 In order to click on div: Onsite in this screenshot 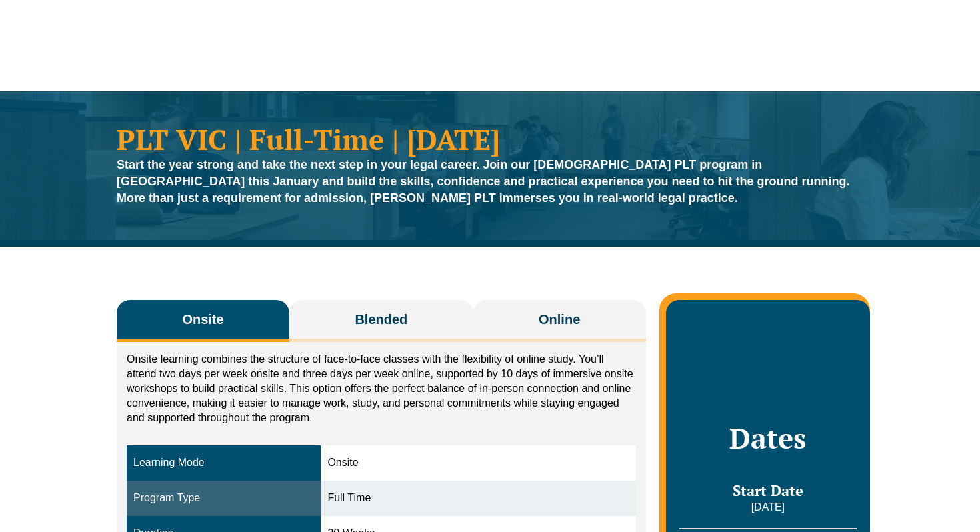, I will do `click(478, 463)`.